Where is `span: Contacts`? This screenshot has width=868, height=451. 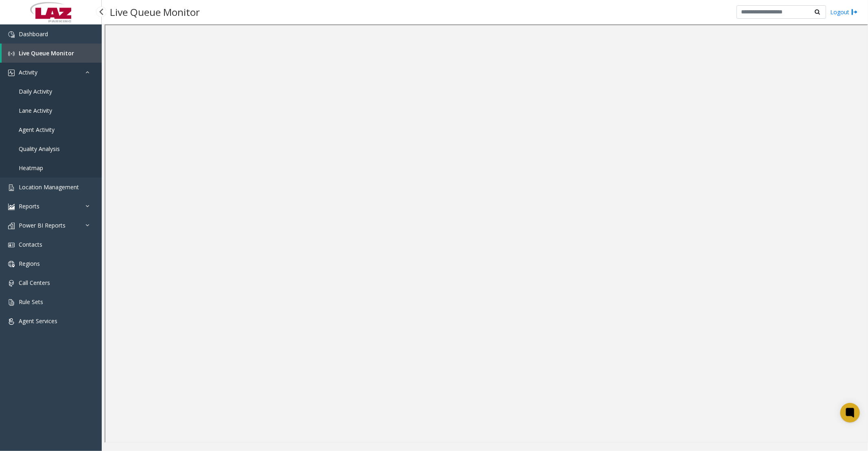
span: Contacts is located at coordinates (30, 244).